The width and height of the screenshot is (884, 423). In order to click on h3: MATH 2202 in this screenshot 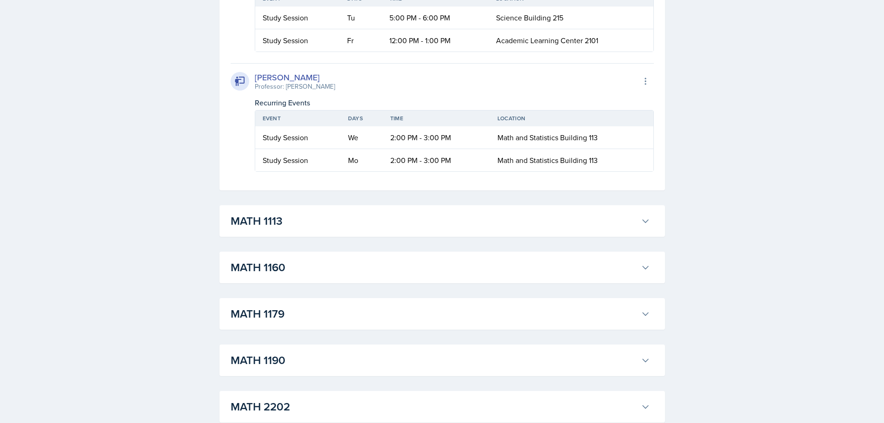, I will do `click(434, 407)`.